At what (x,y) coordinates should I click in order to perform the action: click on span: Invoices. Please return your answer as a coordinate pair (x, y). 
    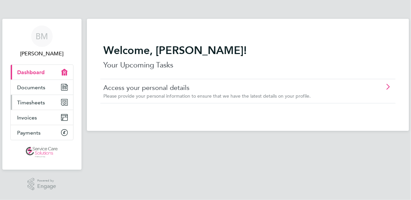
    Looking at the image, I should click on (27, 117).